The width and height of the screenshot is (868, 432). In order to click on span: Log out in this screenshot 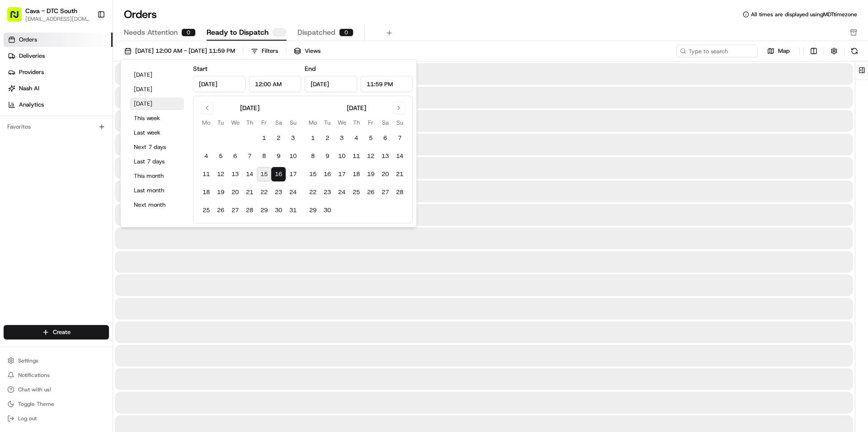, I will do `click(27, 419)`.